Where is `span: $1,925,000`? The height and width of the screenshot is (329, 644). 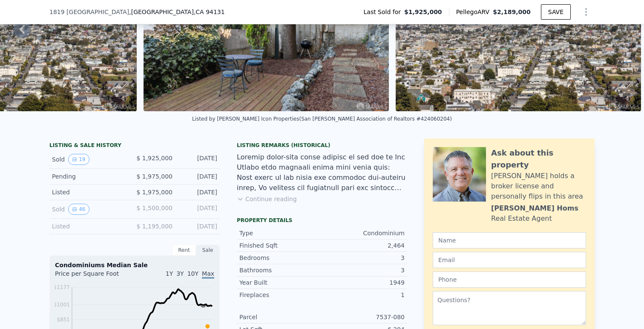 span: $1,925,000 is located at coordinates (423, 12).